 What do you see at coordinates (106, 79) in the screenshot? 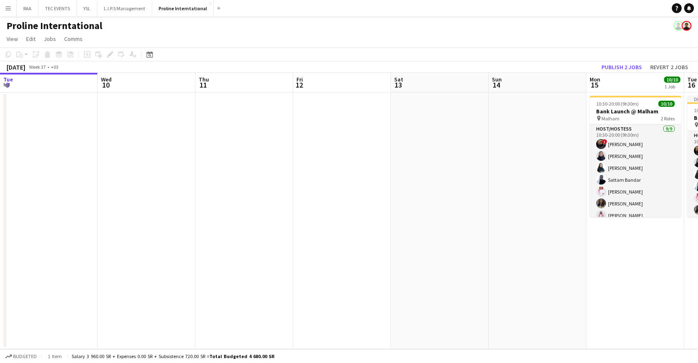
I see `span: Wed` at bounding box center [106, 79].